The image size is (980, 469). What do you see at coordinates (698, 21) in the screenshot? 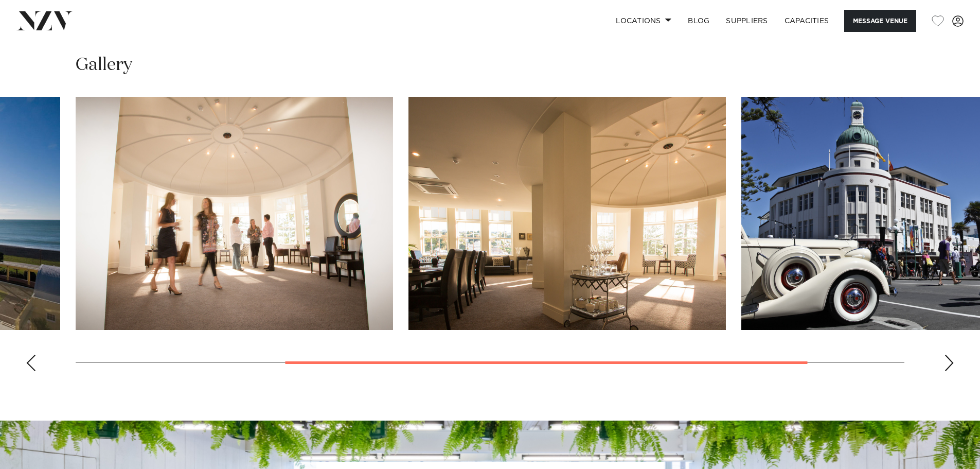
I see `a: BLOG` at bounding box center [698, 21].